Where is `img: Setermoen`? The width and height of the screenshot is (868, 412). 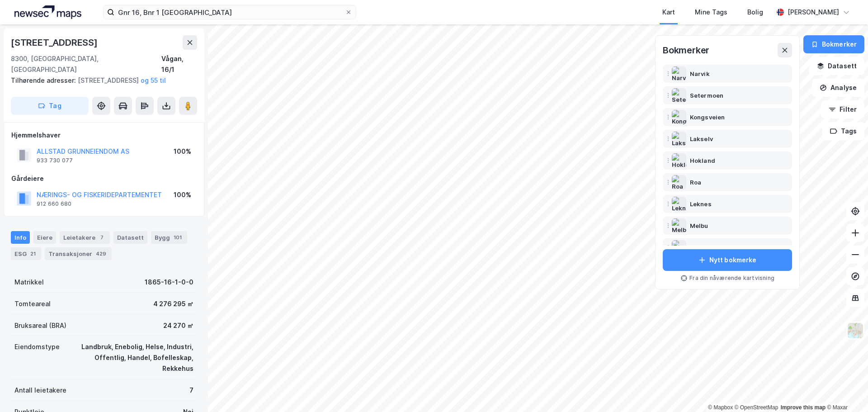 img: Setermoen is located at coordinates (679, 95).